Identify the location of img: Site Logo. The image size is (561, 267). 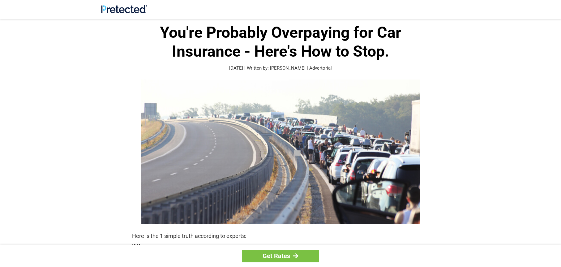
(124, 9).